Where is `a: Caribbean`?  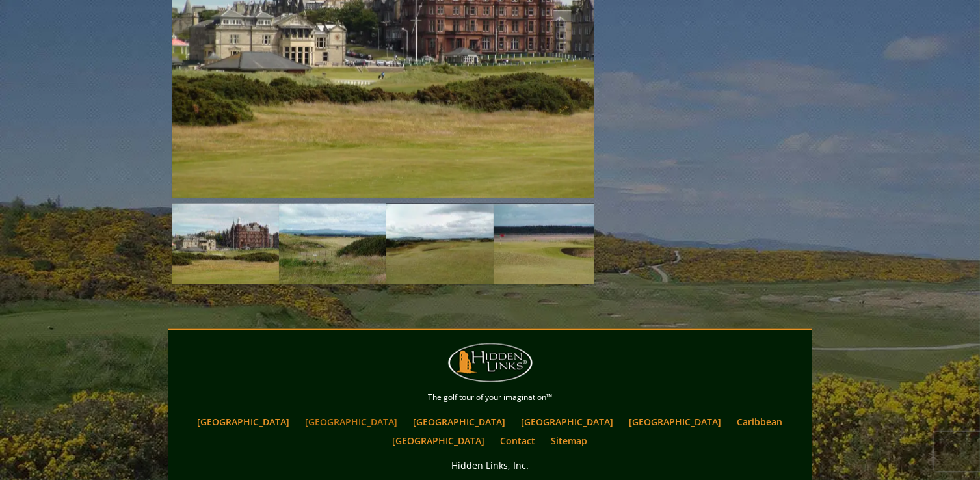 a: Caribbean is located at coordinates (760, 422).